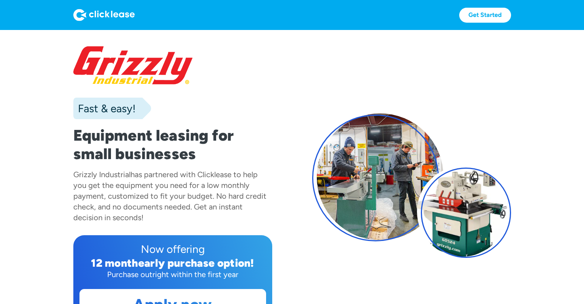 The height and width of the screenshot is (304, 584). I want to click on div: Fast & easy!, so click(104, 108).